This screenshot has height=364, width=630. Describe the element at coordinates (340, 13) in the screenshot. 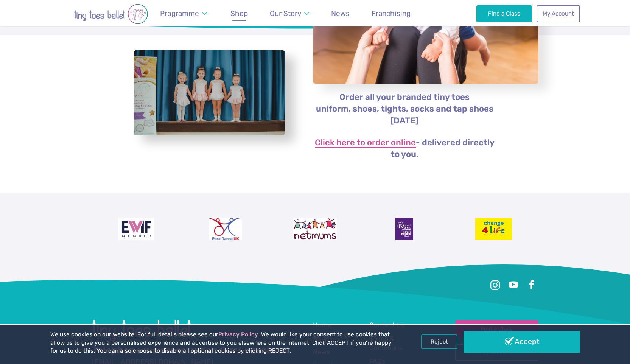

I see `span: News` at that location.